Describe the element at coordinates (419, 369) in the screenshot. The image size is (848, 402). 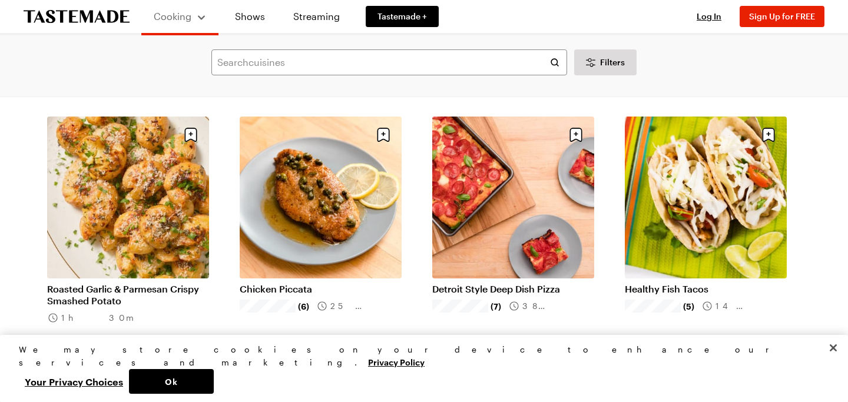
I see `div: Privacy` at that location.